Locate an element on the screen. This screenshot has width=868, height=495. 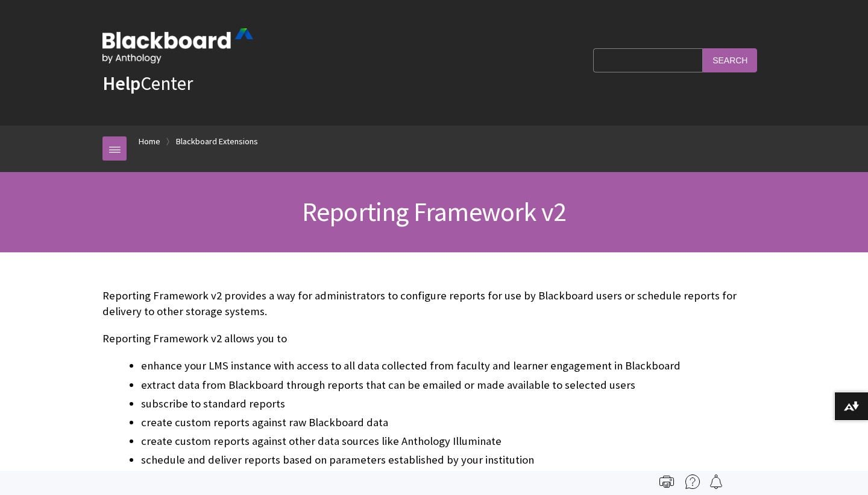
strong: Help is located at coordinates (121, 83).